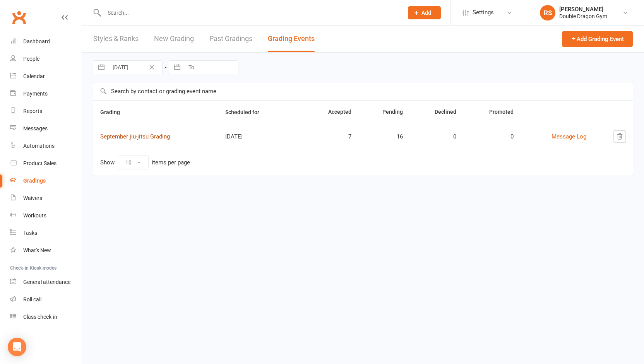 This screenshot has width=644, height=364. I want to click on span: Grading, so click(114, 112).